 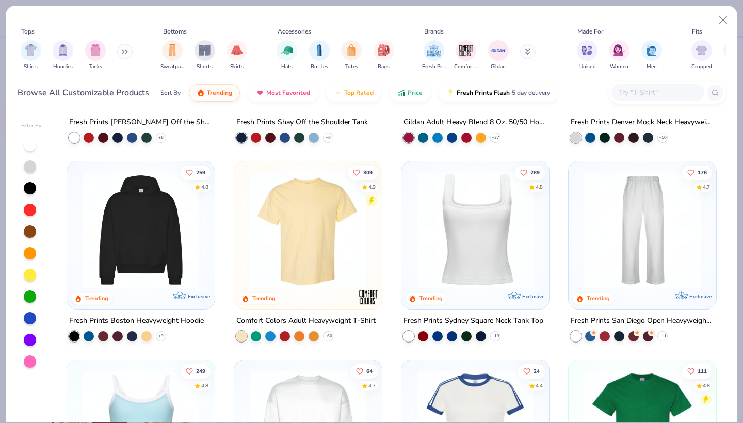 What do you see at coordinates (63, 67) in the screenshot?
I see `span: Hoodies` at bounding box center [63, 67].